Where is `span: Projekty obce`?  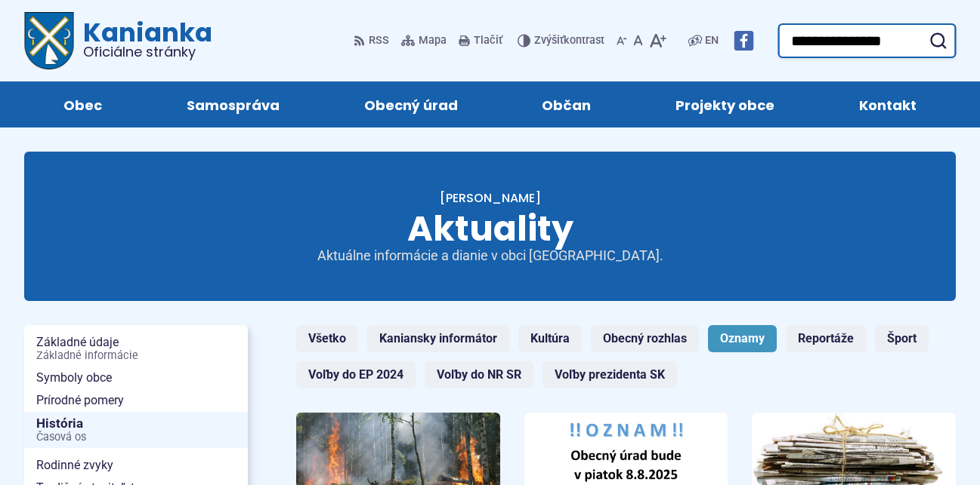
span: Projekty obce is located at coordinates (724, 104).